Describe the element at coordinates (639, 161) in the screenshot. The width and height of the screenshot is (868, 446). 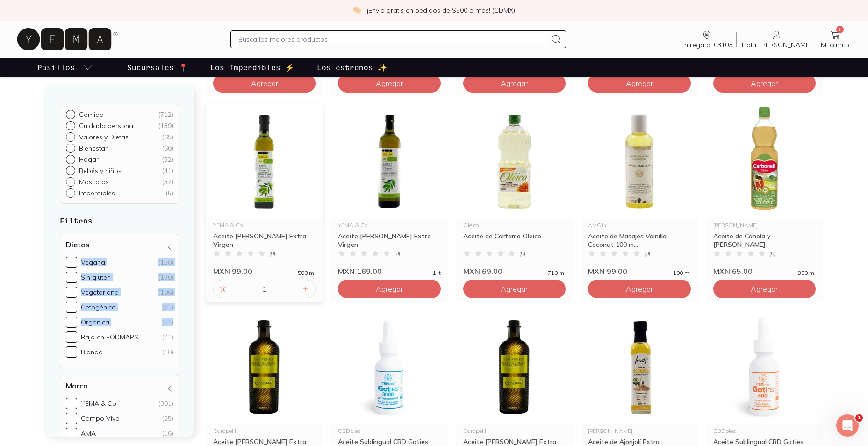
I see `img: aceite de coco para masaje` at that location.